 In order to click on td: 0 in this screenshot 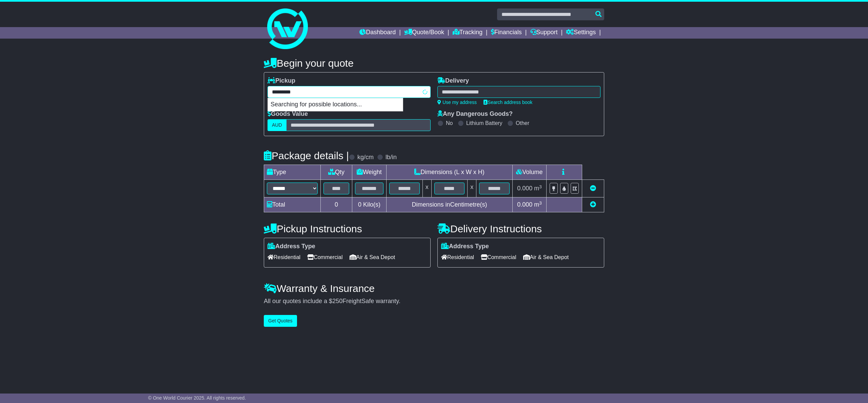, I will do `click(336, 205)`.